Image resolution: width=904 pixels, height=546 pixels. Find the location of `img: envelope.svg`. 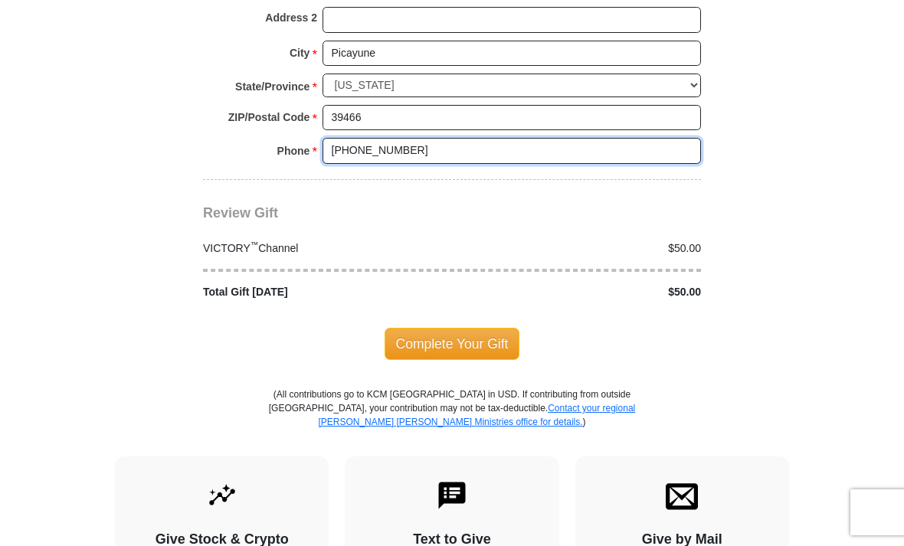

img: envelope.svg is located at coordinates (681, 495).